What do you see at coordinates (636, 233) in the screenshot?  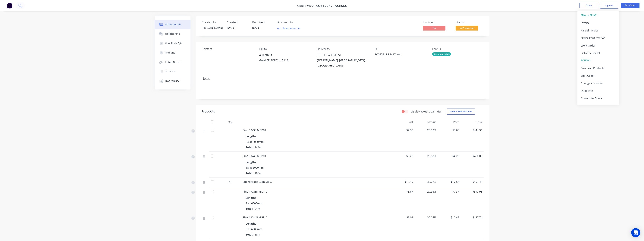 I see `div: Open Intercom Messenger` at bounding box center [636, 233].